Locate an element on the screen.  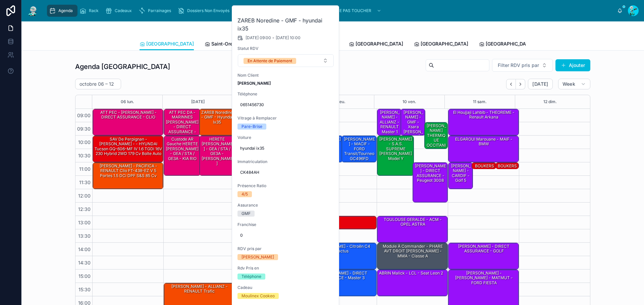
span: Assurance is located at coordinates (286, 205).